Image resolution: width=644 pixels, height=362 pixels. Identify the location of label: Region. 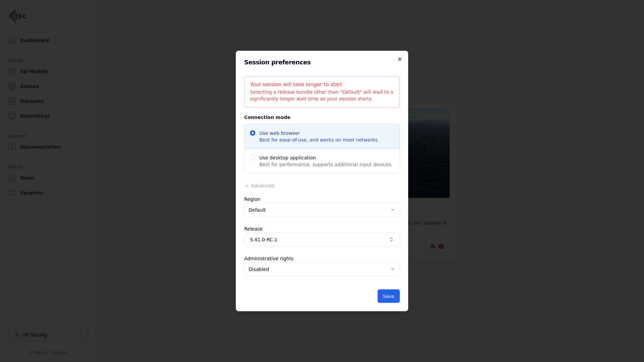
(252, 199).